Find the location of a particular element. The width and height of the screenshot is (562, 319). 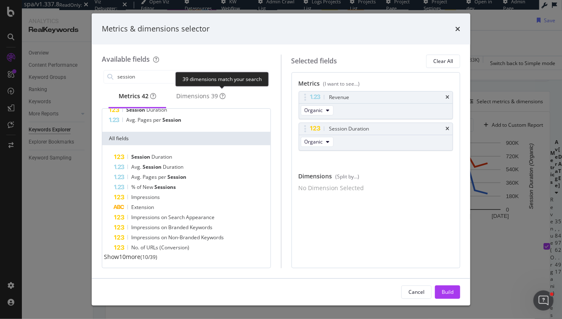

span: Search is located at coordinates (177, 217).